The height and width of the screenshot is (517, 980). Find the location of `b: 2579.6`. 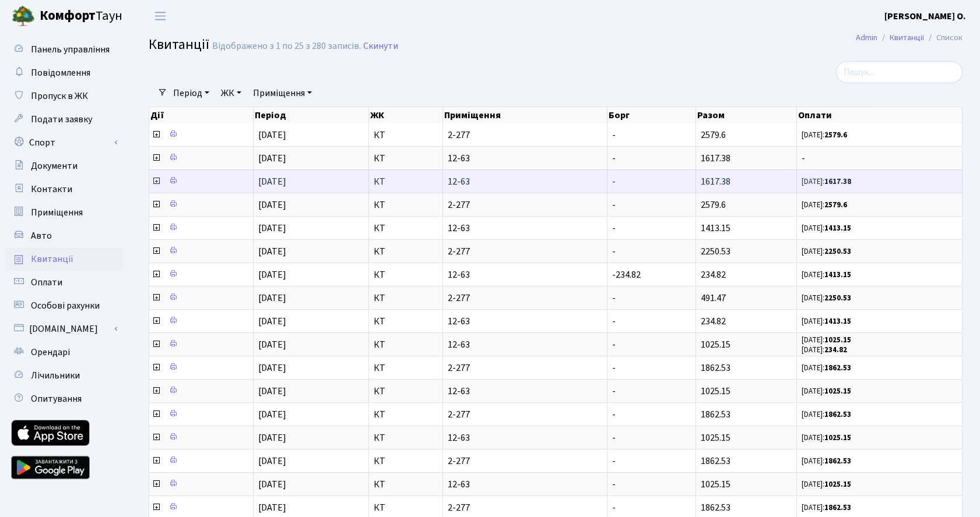

b: 2579.6 is located at coordinates (836, 205).